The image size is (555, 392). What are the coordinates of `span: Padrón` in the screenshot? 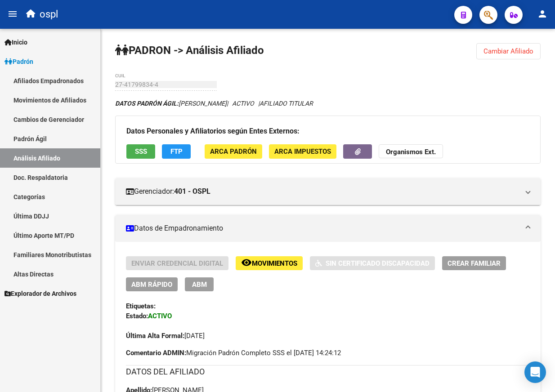 It's located at (19, 61).